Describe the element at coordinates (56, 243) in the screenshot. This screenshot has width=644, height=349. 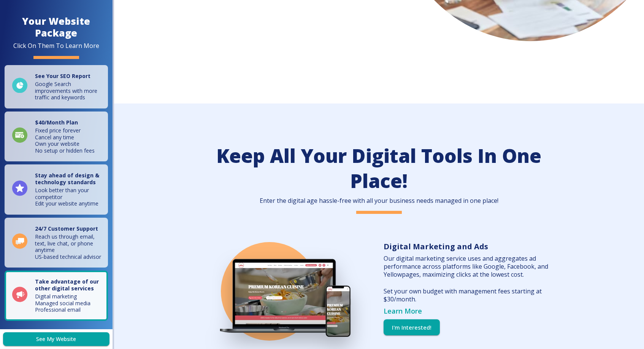
I see `a: 24/7 Customer SupportReach us through email, text, live chat, or phone anytimeUS-based technical ...` at that location.